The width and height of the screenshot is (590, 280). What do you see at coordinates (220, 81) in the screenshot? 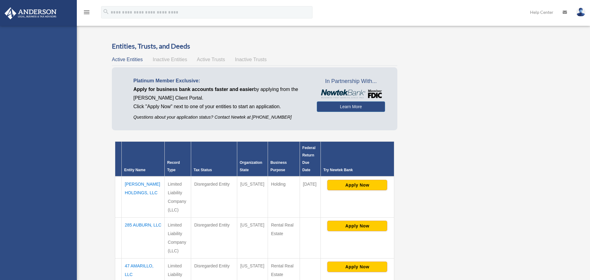
I see `p: Platinum Member Exclusive:` at bounding box center [220, 81].